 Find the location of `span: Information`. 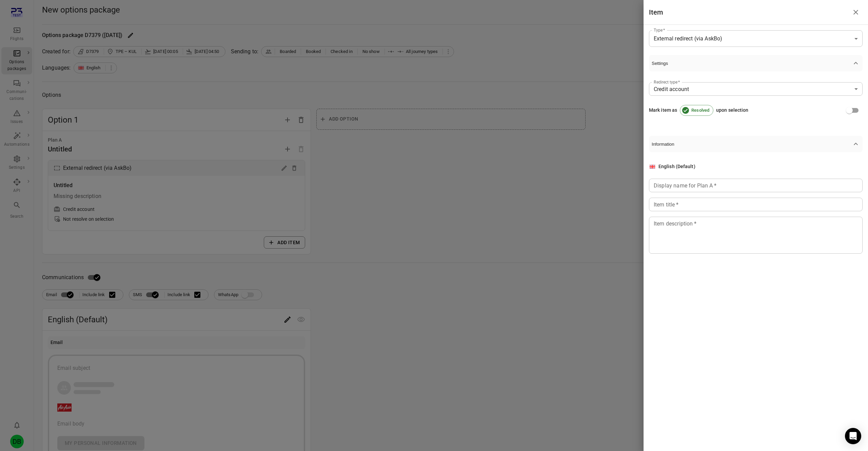

span: Information is located at coordinates (751, 144).